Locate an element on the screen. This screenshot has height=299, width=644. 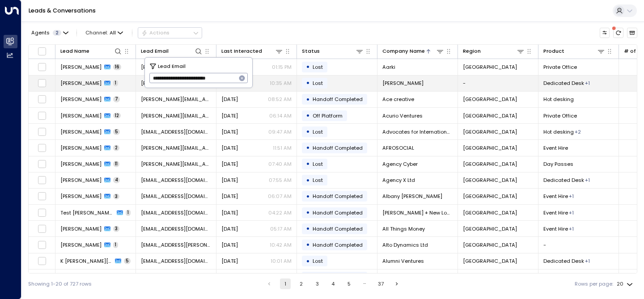
button: Go to page 4 is located at coordinates (333, 284).